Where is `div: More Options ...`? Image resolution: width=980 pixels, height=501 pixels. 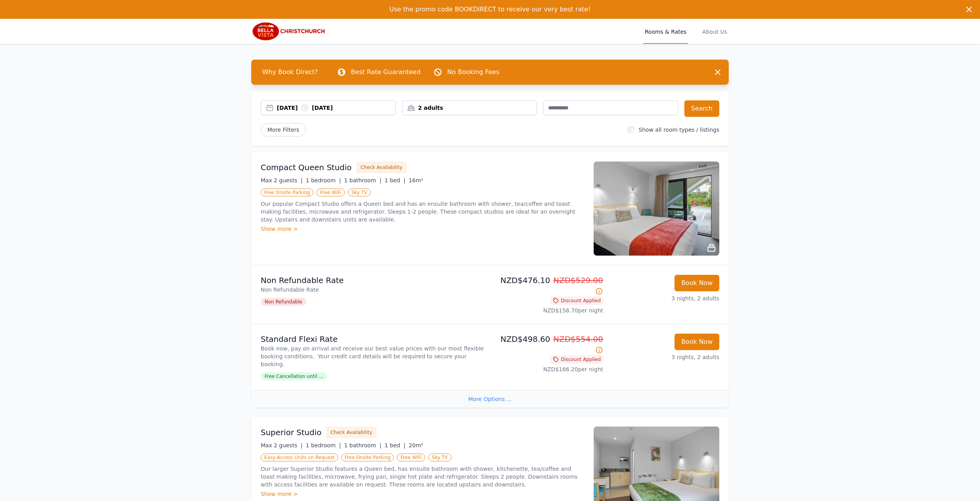
div: More Options ... is located at coordinates (490, 399).